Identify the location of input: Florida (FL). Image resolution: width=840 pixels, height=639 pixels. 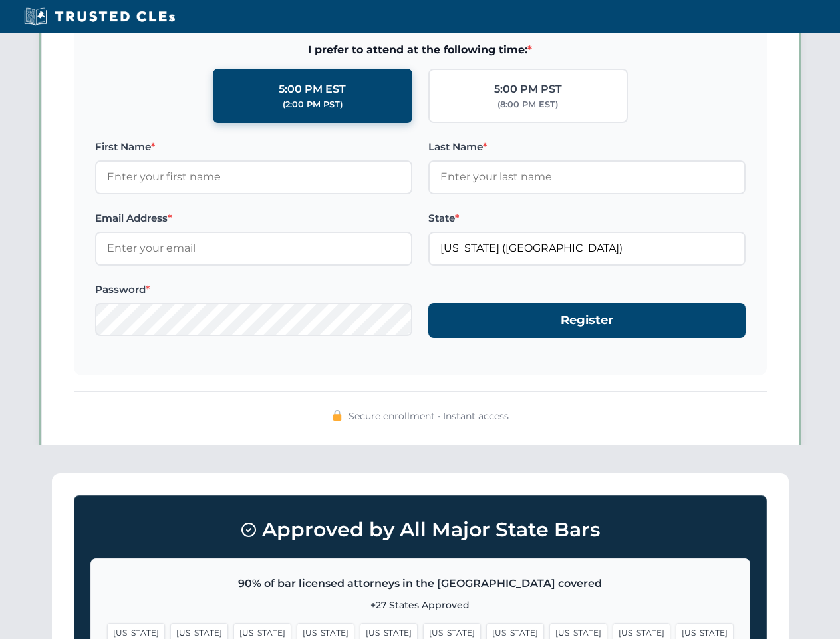
(586, 248).